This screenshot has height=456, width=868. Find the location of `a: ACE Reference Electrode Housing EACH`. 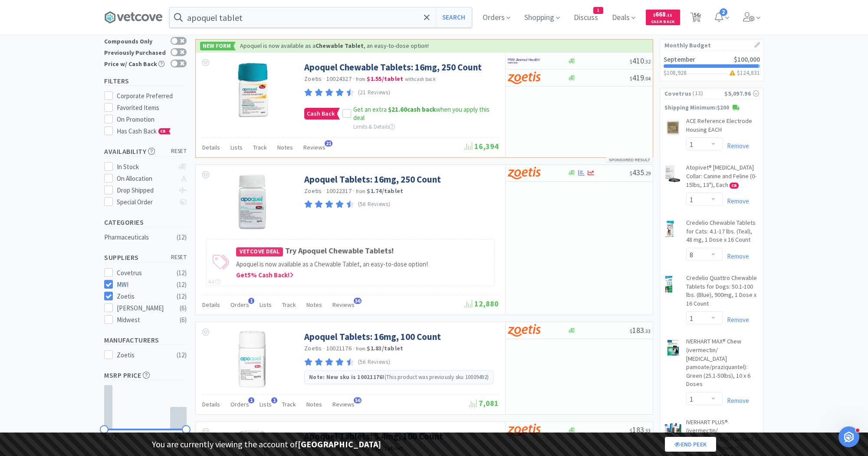

a: ACE Reference Electrode Housing EACH is located at coordinates (723, 127).